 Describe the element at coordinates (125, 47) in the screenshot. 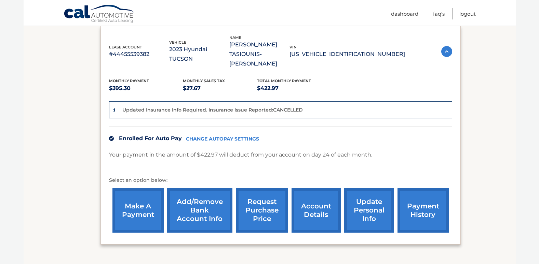

I see `span: lease account` at that location.